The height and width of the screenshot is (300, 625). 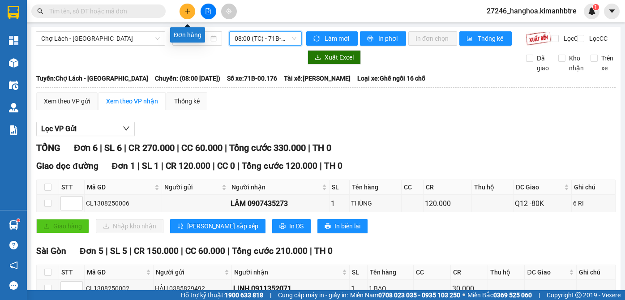 What do you see at coordinates (151, 148) in the screenshot?
I see `span: CR 270.000` at bounding box center [151, 148].